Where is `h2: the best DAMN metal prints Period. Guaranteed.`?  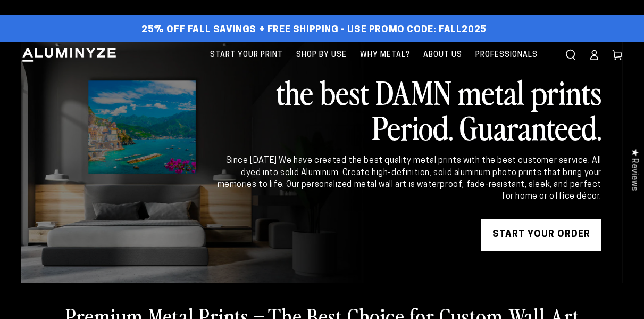 h2: the best DAMN metal prints Period. Guaranteed. is located at coordinates (408, 109).